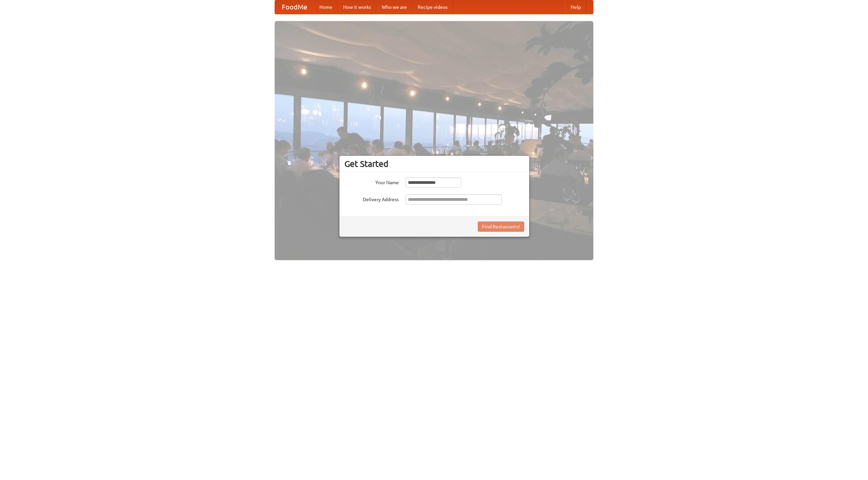  What do you see at coordinates (357, 7) in the screenshot?
I see `a: How it works` at bounding box center [357, 7].